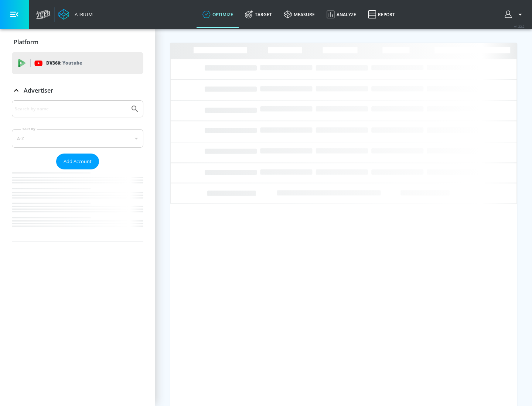  I want to click on label: Sort By, so click(29, 129).